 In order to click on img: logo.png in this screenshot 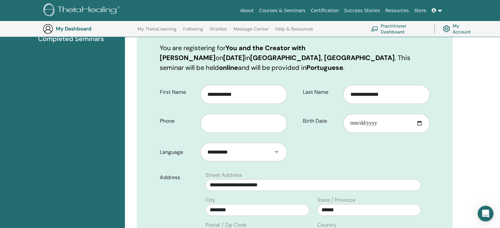, I will do `click(82, 11)`.